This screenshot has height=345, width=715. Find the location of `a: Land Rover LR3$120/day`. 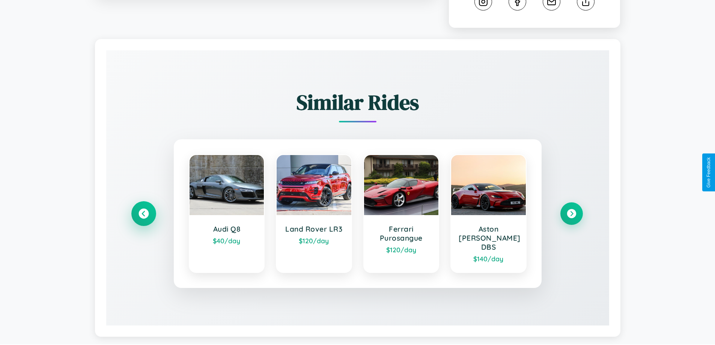

a: Land Rover LR3$120/day is located at coordinates (314, 214).